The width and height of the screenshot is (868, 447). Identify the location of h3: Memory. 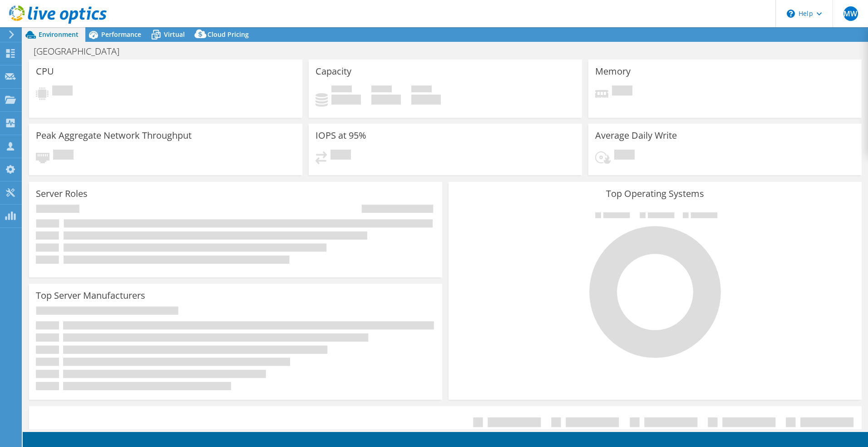
(613, 71).